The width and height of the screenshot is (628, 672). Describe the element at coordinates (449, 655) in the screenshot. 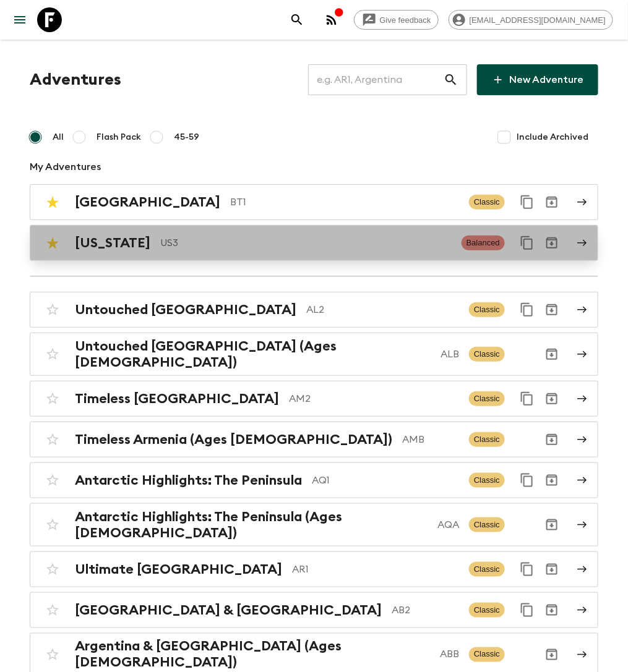

I see `p: ABB` at that location.